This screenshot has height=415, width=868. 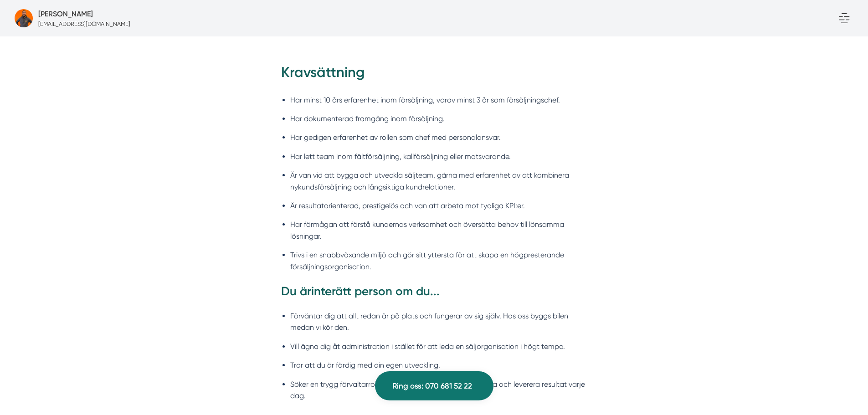 What do you see at coordinates (439, 156) in the screenshot?
I see `li: Har lett team inom fältförsäljning, kallförsäljning eller motsvarande.` at bounding box center [439, 156].